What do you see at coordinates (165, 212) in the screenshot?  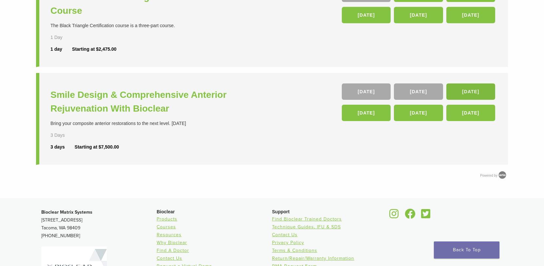 I see `span: Bioclear` at bounding box center [165, 212].